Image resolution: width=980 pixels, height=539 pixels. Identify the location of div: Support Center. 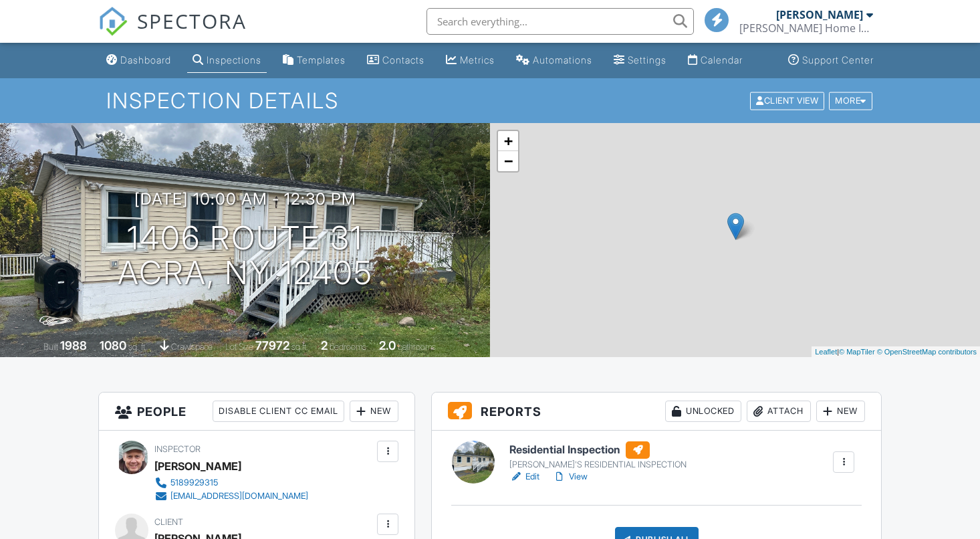
(837, 60).